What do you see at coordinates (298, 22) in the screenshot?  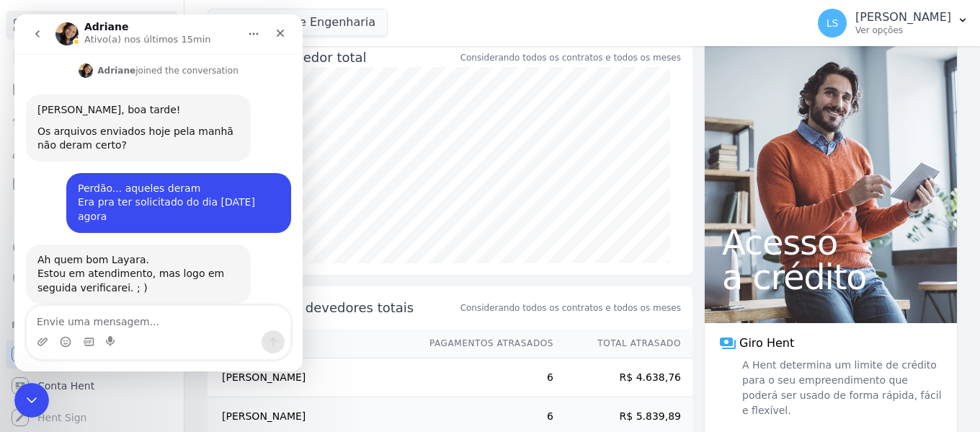 I see `button: Louly Caixe Engenharia` at bounding box center [298, 22].